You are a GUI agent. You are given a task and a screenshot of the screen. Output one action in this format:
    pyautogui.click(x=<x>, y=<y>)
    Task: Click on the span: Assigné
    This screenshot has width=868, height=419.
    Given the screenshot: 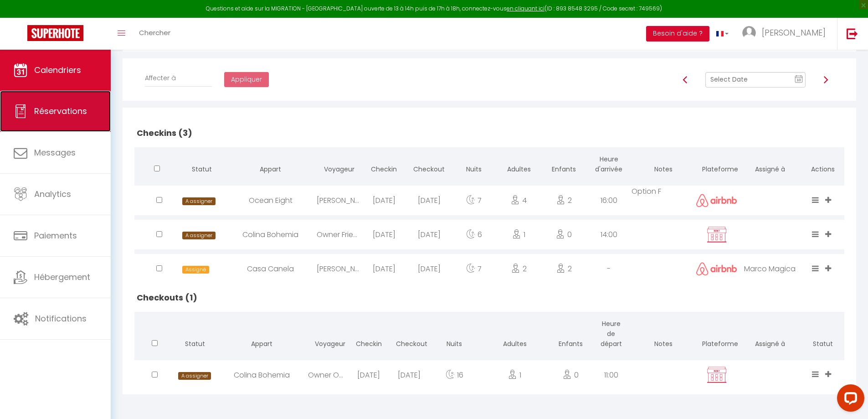 What is the action you would take?
    pyautogui.click(x=195, y=269)
    